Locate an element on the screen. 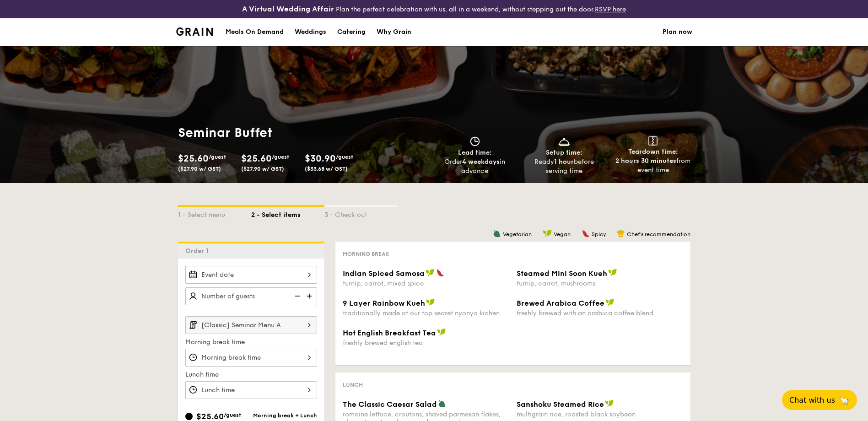 Image resolution: width=868 pixels, height=421 pixels. span: Order 1 is located at coordinates (199, 251).